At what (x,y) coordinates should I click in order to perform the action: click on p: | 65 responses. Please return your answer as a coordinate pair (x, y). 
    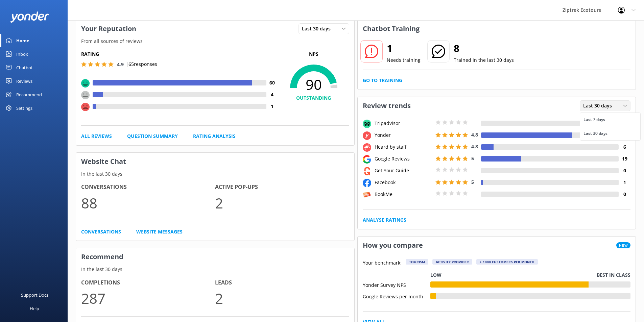
    Looking at the image, I should click on (142, 64).